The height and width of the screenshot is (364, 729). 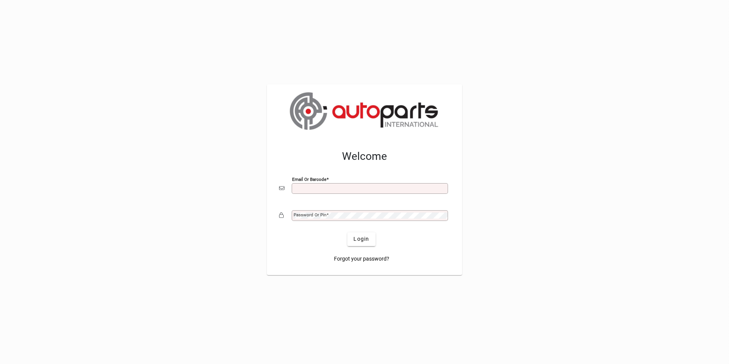 I want to click on h2: Welcome, so click(x=365, y=156).